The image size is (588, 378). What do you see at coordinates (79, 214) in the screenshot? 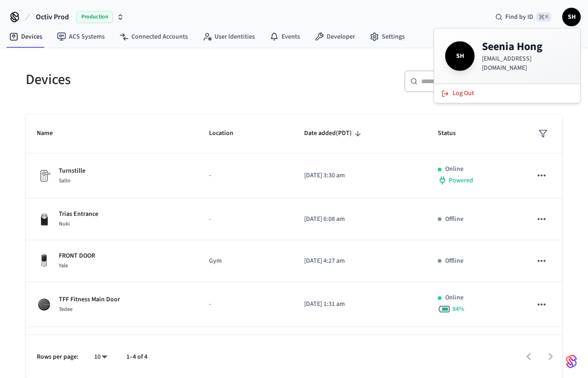
I see `p: Trias Entrance` at bounding box center [79, 214].